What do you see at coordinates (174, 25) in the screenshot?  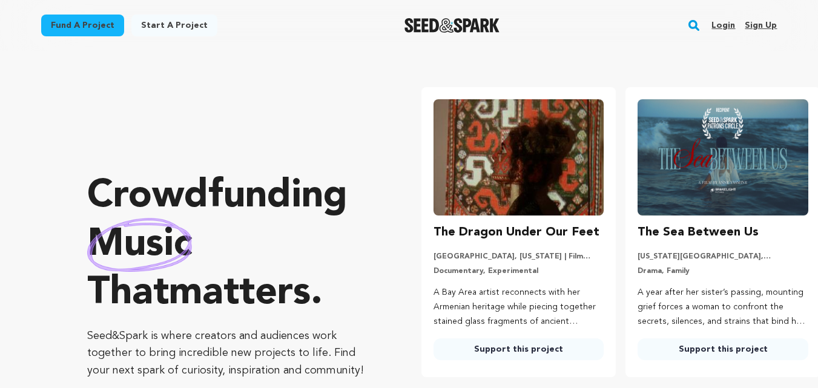 I see `a: Start a project` at bounding box center [174, 25].